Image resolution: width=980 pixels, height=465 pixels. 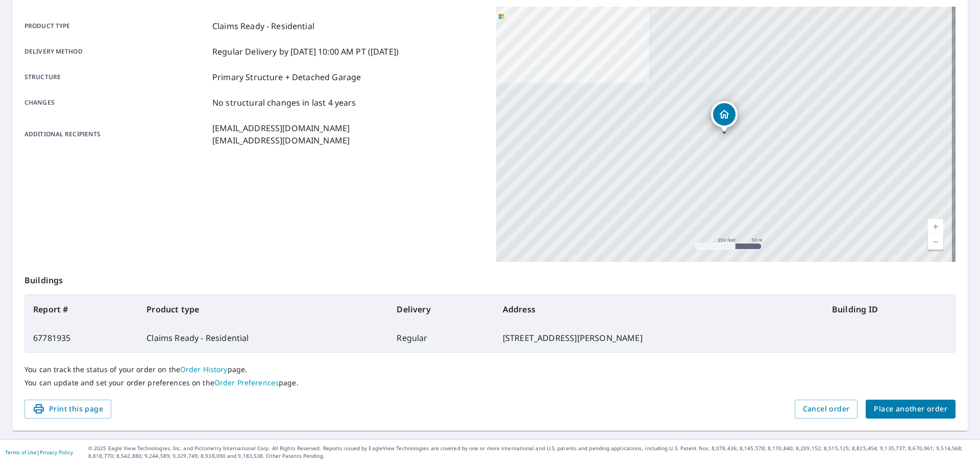 I want to click on a: Terms of Use, so click(x=21, y=452).